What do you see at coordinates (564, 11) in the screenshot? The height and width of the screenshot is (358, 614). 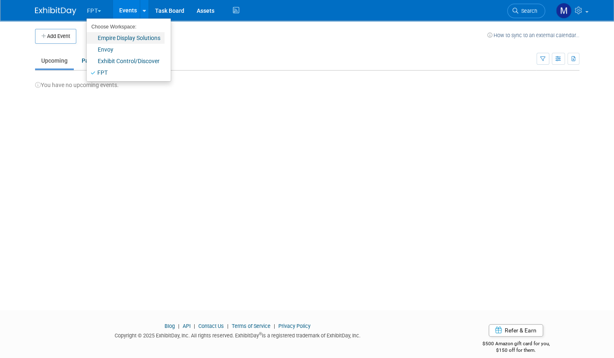 I see `img: Matt h` at bounding box center [564, 11].